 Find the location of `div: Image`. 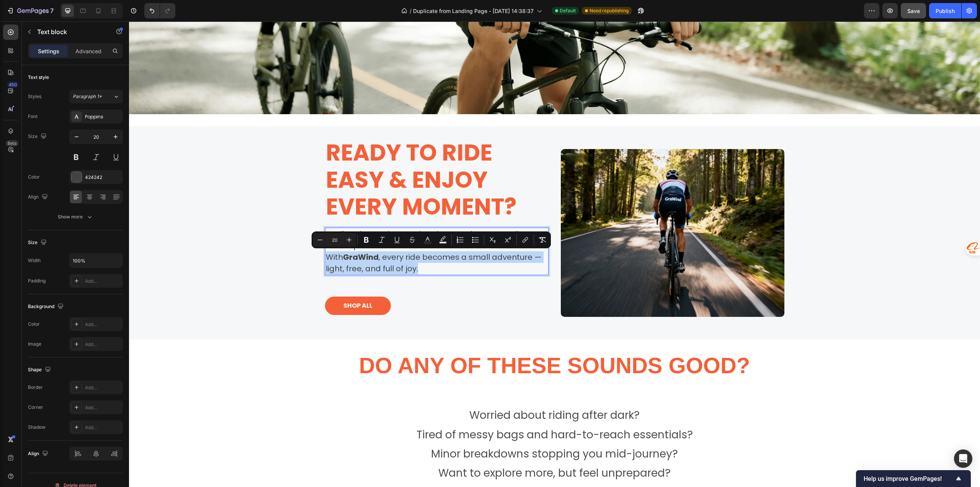

div: Image is located at coordinates (35, 344).